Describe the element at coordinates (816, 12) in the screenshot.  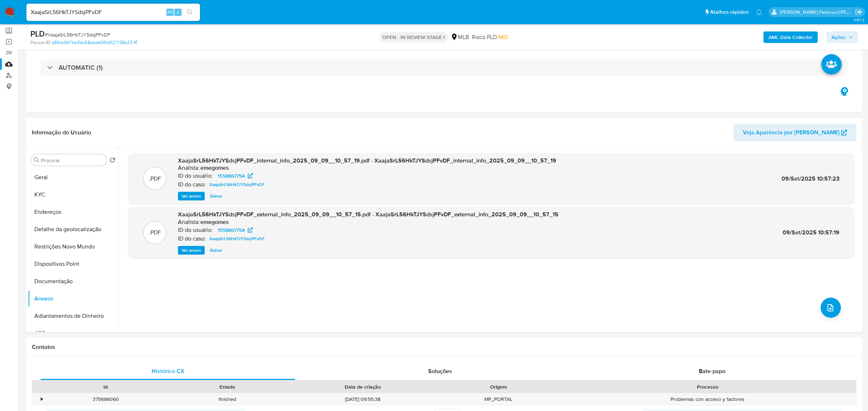
I see `p: giovanna.petenuci@mercadolivre.com` at that location.